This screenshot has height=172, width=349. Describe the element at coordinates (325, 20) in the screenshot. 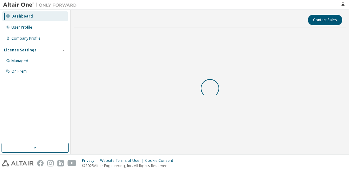

I see `button: Contact Sales` at that location.